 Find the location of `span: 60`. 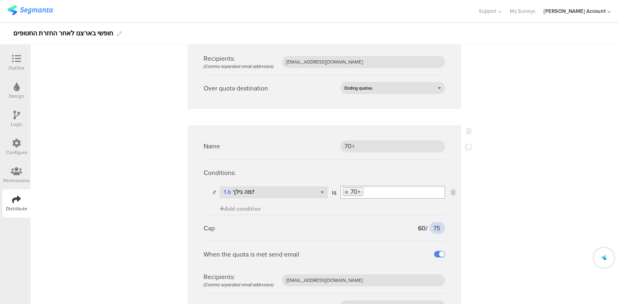

span: 60 is located at coordinates (422, 228).